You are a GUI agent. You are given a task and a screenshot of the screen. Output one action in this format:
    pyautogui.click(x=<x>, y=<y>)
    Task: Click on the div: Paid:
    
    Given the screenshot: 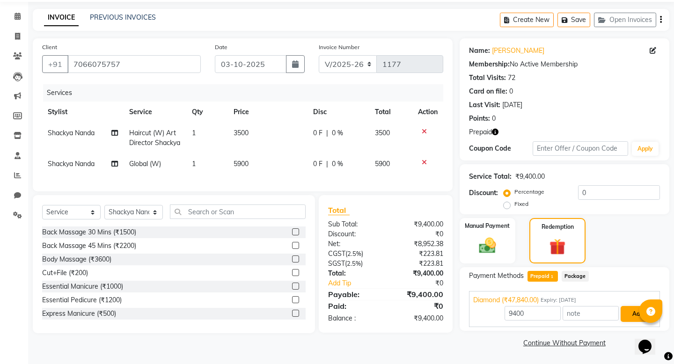 What is the action you would take?
    pyautogui.click(x=353, y=306)
    